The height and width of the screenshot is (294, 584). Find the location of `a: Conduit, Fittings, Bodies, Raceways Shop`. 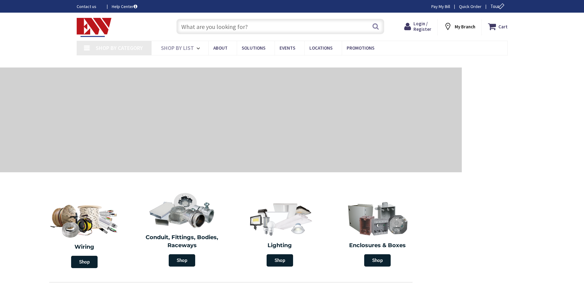

a: Conduit, Fittings, Bodies, Raceways Shop is located at coordinates (182, 229).